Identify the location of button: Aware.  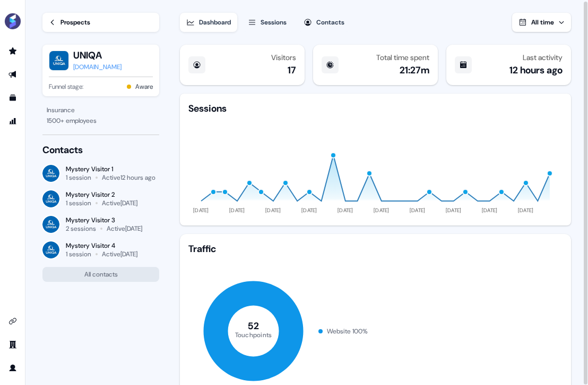
(144, 87).